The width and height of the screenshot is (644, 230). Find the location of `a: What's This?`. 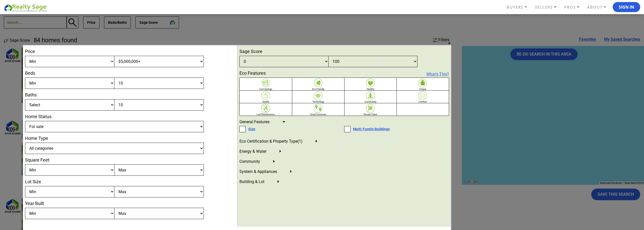

a: What's This? is located at coordinates (438, 74).